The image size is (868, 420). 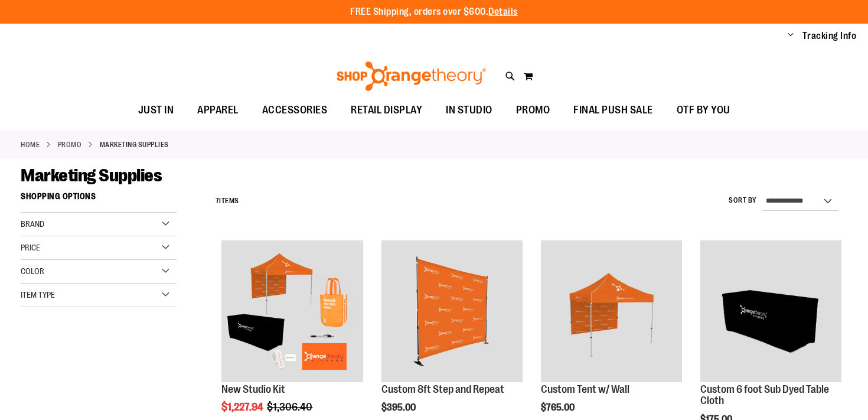 I want to click on span: APPAREL, so click(x=218, y=110).